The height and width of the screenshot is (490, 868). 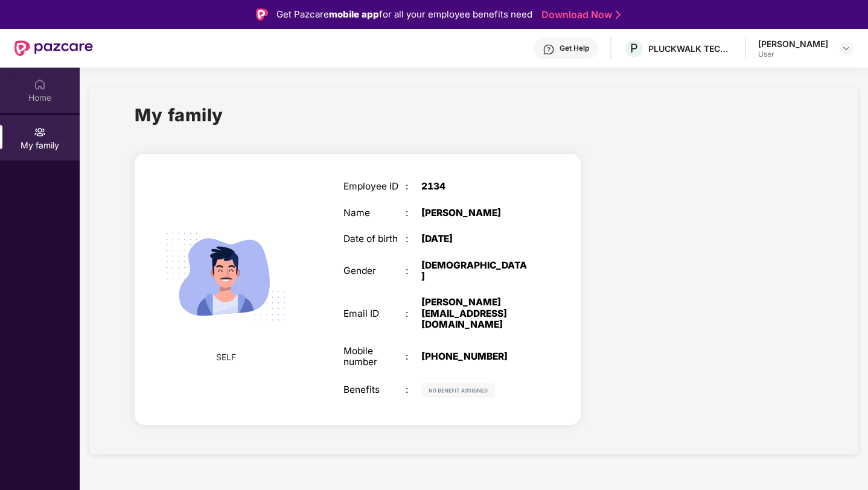 I want to click on span: SELF, so click(x=226, y=357).